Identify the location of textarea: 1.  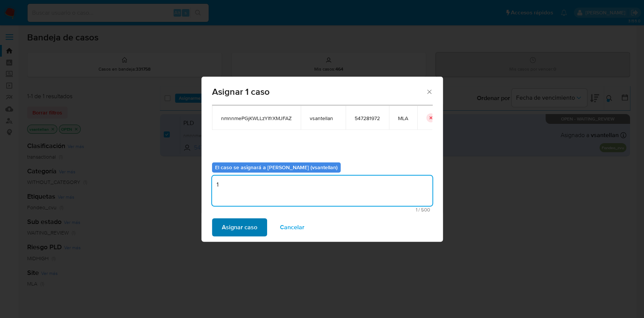
(323, 191).